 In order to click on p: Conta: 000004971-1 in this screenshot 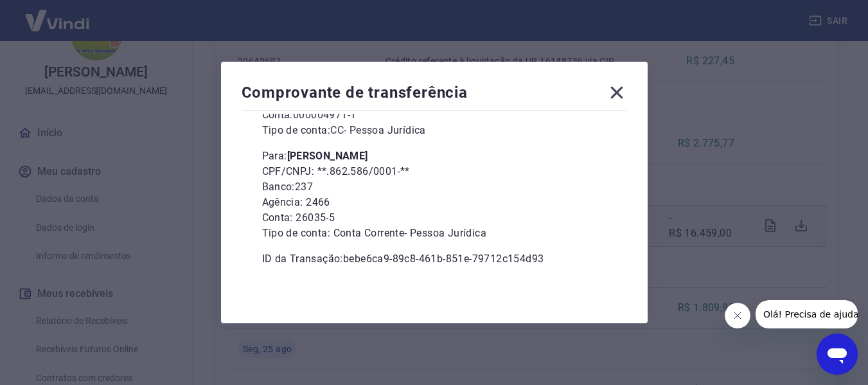, I will do `click(434, 115)`.